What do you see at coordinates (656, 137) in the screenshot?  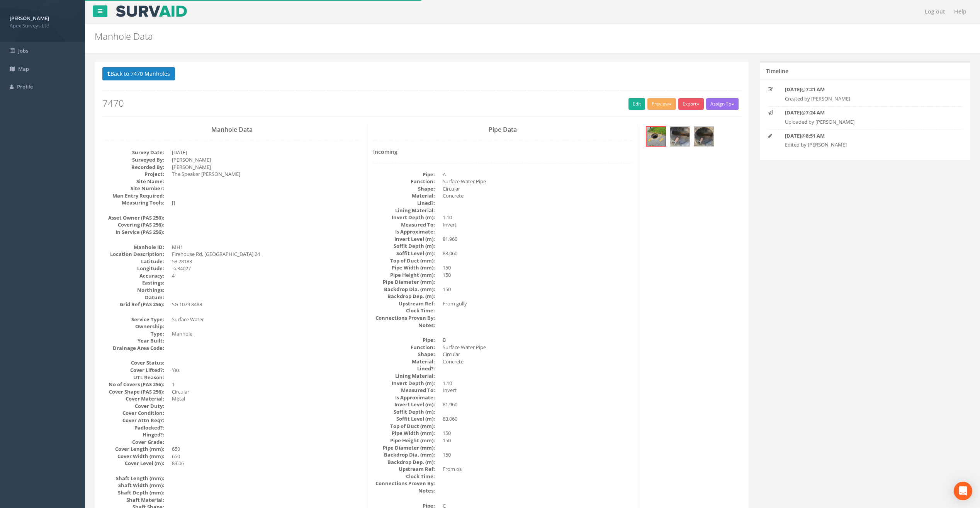 I see `img: eed83ae4-fc54-46da-c778-2490a9a62d1f_646911f3-141c-f377-c023-7cbcefcdee12_thumb.jpg` at bounding box center [656, 137].